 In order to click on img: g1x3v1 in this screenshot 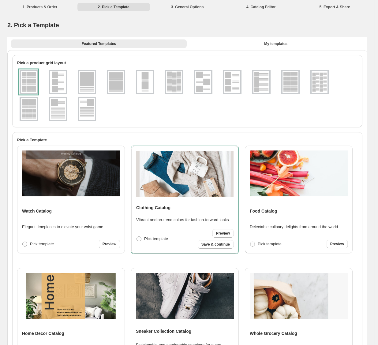, I will do `click(58, 82)`.